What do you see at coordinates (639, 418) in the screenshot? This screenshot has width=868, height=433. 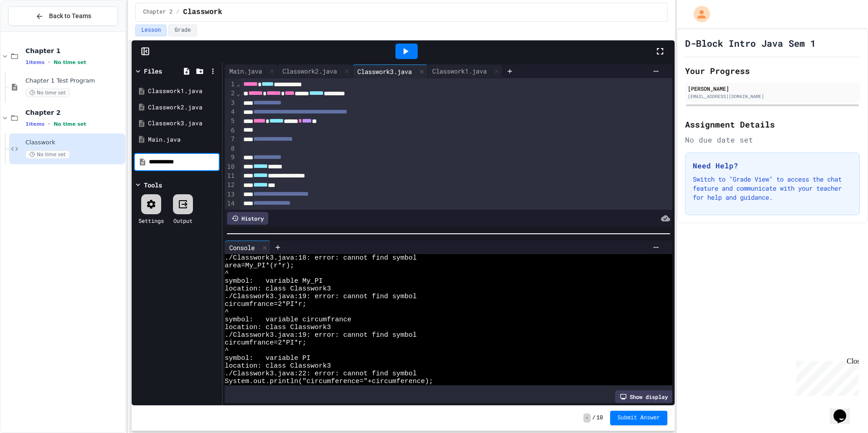 I see `button: Submit Answer` at bounding box center [639, 418].